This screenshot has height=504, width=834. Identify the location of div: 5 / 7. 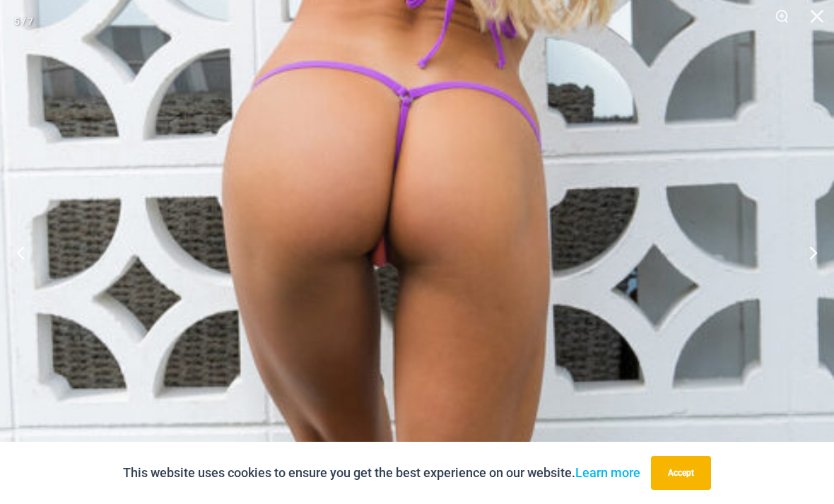
(23, 21).